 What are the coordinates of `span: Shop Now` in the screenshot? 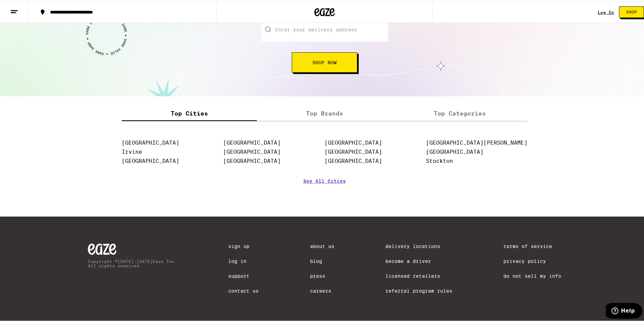 It's located at (325, 61).